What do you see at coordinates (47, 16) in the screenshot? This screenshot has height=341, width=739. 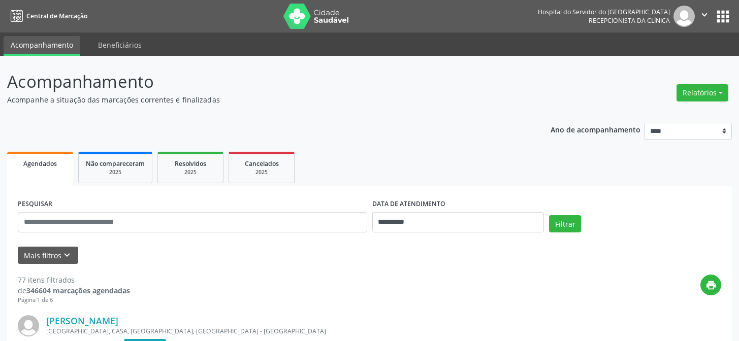 I see `a: Central de Marcação` at bounding box center [47, 16].